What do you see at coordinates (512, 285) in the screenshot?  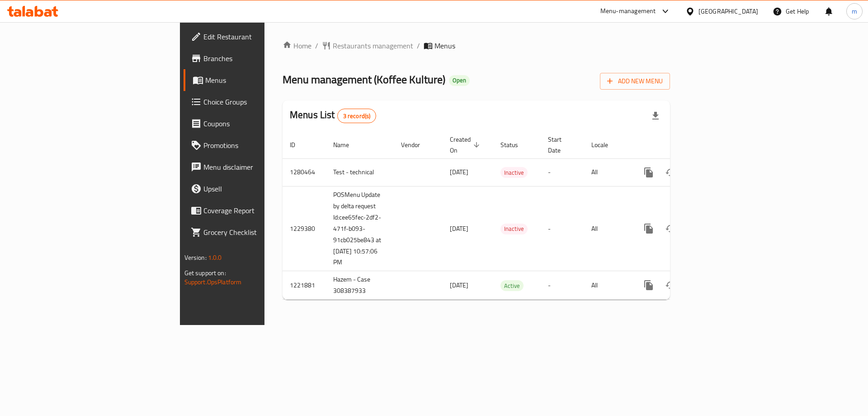 I see `div: Active` at bounding box center [512, 285].